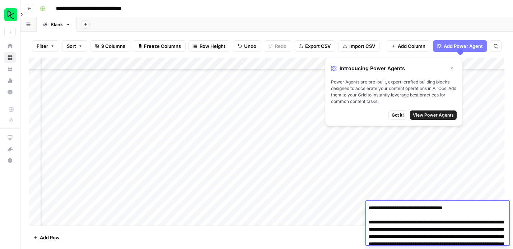 This screenshot has width=513, height=249. Describe the element at coordinates (463, 46) in the screenshot. I see `span: Add Power Agent` at that location.